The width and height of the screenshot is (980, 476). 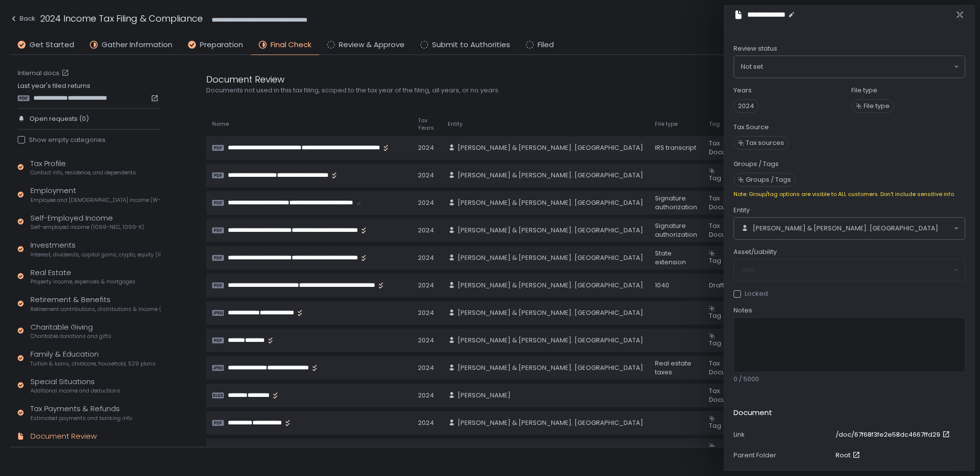 I want to click on span: Notes, so click(x=743, y=311).